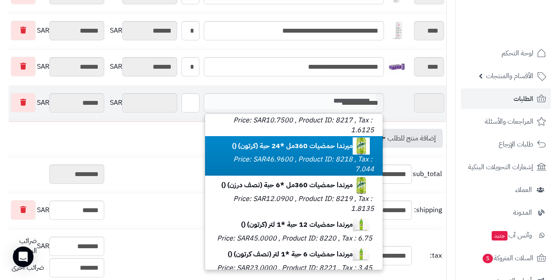 The image size is (556, 280). Describe the element at coordinates (295, 238) in the screenshot. I see `small: Price: SAR45.0000 , Product ID: 8220 , Tax : 6.75` at that location.